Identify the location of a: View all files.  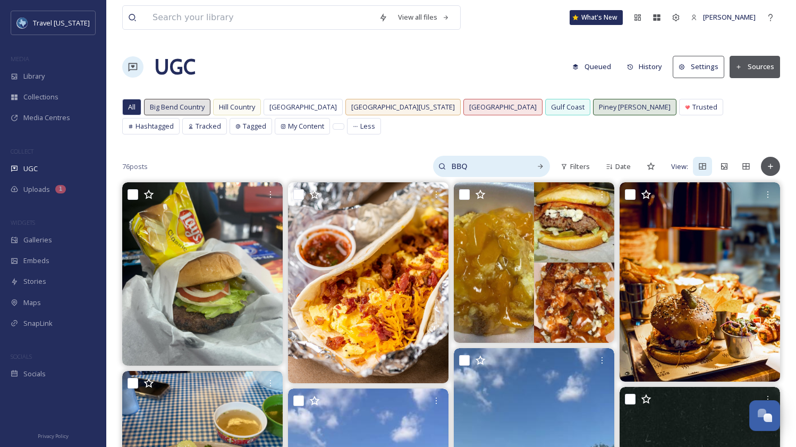
(424, 17).